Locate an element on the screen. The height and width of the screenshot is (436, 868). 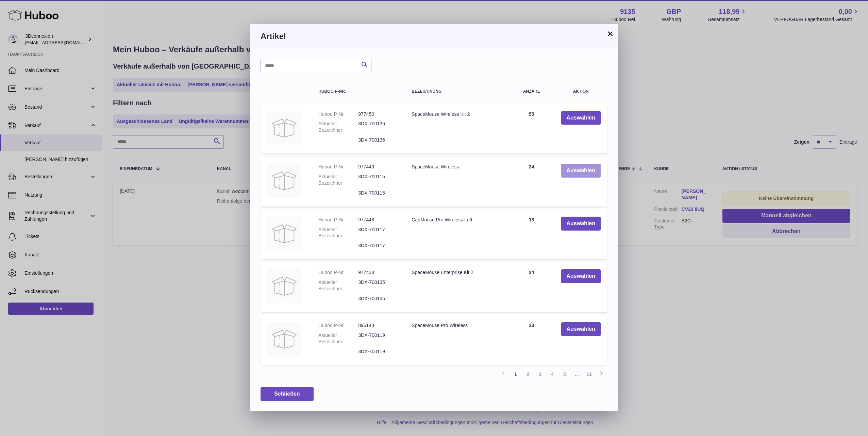
img: SpaceMouse Enterprise Kit 2 is located at coordinates (285, 286).